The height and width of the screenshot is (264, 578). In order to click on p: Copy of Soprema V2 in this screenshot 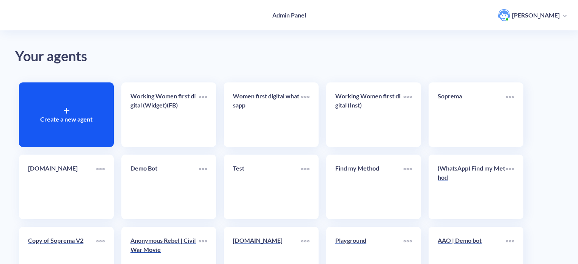, I will do `click(62, 240)`.